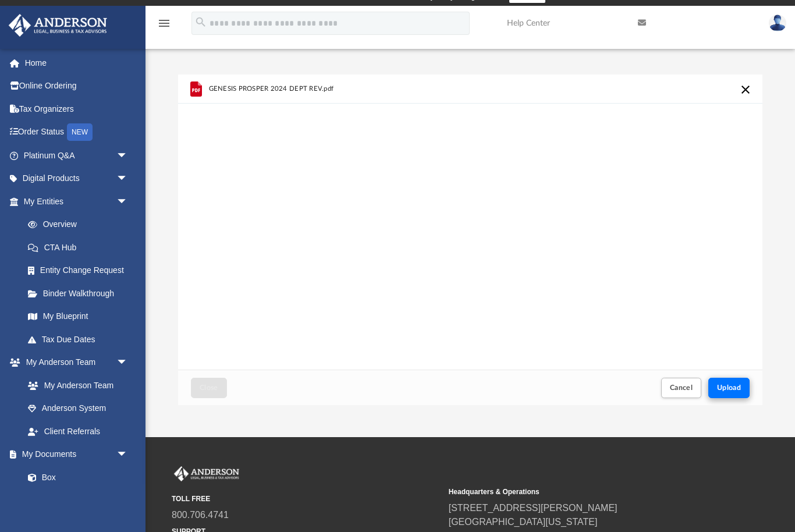 The image size is (795, 532). Describe the element at coordinates (81, 339) in the screenshot. I see `a: Tax Due Dates` at that location.